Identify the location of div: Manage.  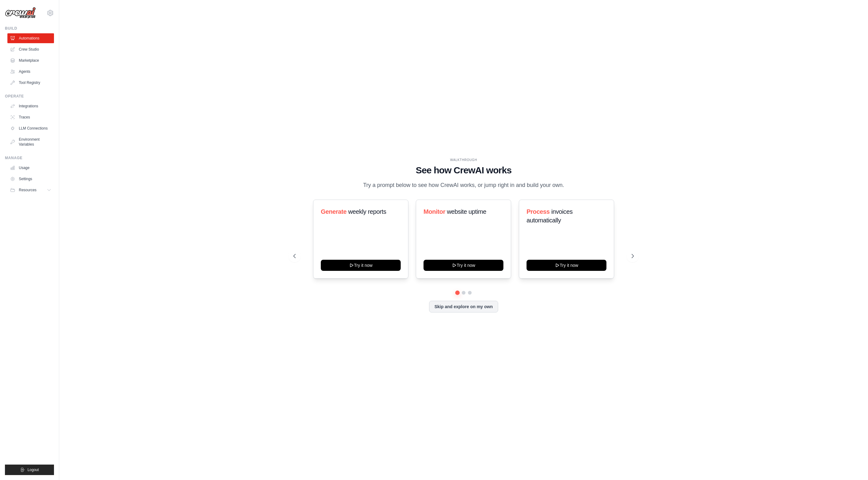
(29, 158).